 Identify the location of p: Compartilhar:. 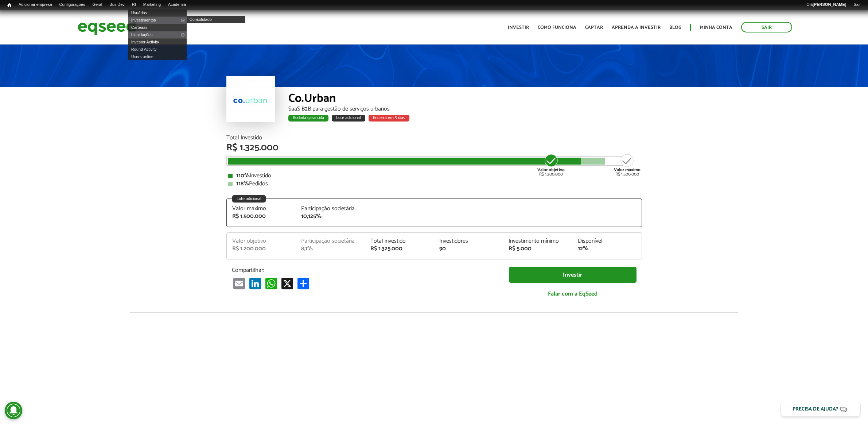
(365, 270).